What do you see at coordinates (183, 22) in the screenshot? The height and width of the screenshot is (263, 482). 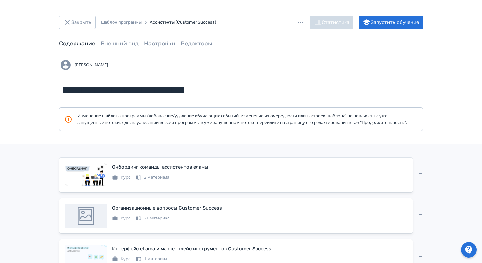 I see `div: Ассистенты (Customer Success)` at bounding box center [183, 22].